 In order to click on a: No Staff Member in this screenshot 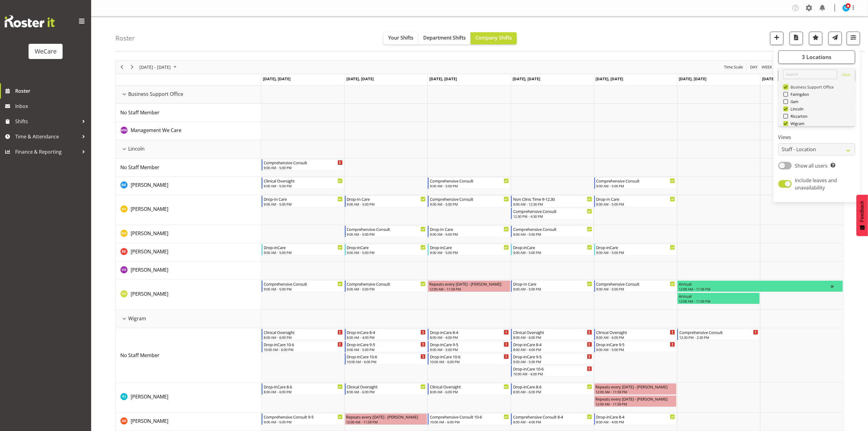, I will do `click(140, 167)`.